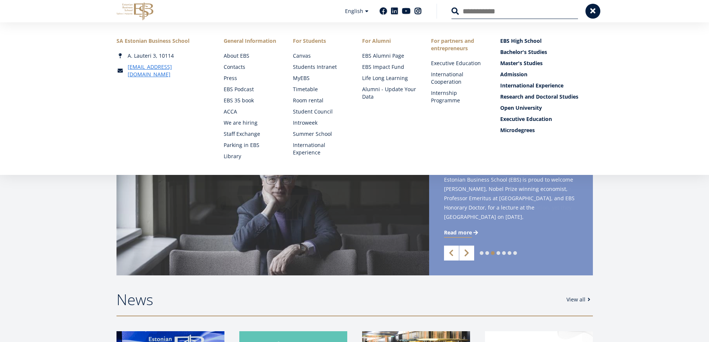 Image resolution: width=709 pixels, height=342 pixels. What do you see at coordinates (383, 11) in the screenshot?
I see `a: Facebook` at bounding box center [383, 11].